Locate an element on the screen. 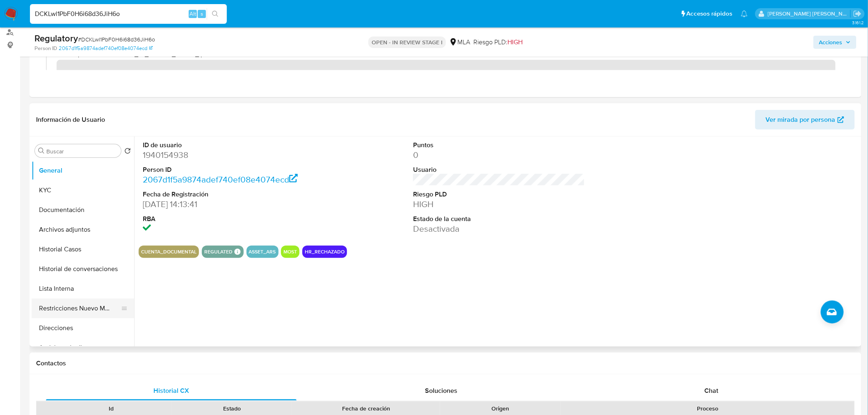 The width and height of the screenshot is (868, 415). button: Historial de conversaciones is located at coordinates (83, 269).